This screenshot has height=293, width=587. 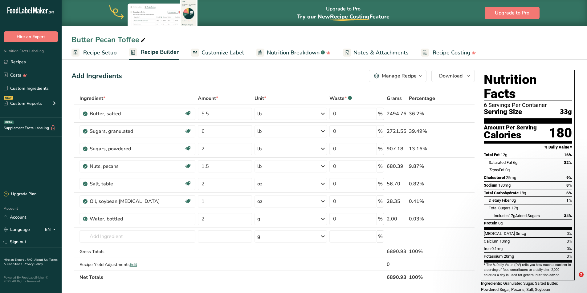 I want to click on span: Dietary Fiber, so click(x=499, y=200).